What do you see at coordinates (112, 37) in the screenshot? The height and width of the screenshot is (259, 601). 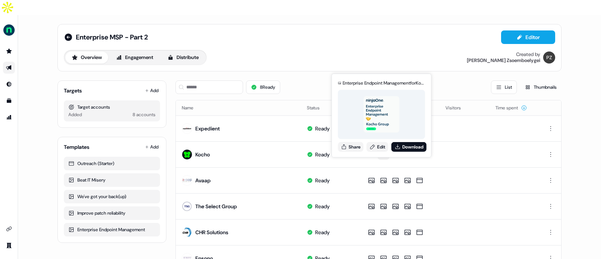 I see `span: Enterprise MSP - Part 2` at bounding box center [112, 37].